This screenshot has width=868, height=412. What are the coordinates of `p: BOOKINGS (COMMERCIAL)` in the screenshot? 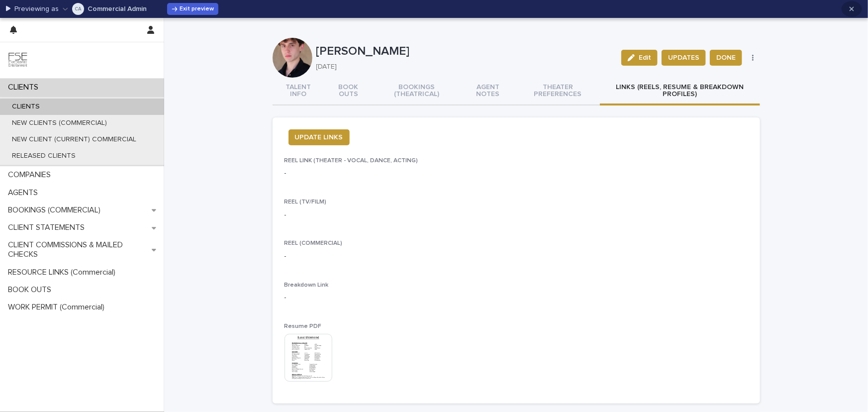 It's located at (56, 210).